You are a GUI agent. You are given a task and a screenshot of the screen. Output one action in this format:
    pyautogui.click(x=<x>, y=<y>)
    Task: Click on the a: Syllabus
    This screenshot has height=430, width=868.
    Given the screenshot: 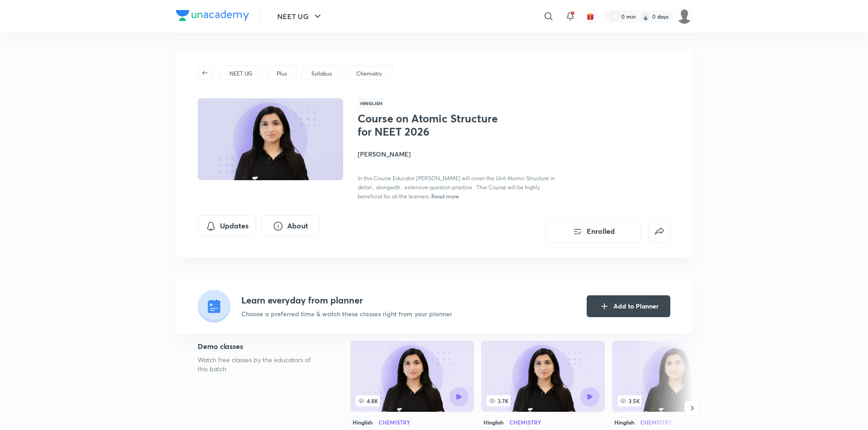 What is the action you would take?
    pyautogui.click(x=322, y=74)
    